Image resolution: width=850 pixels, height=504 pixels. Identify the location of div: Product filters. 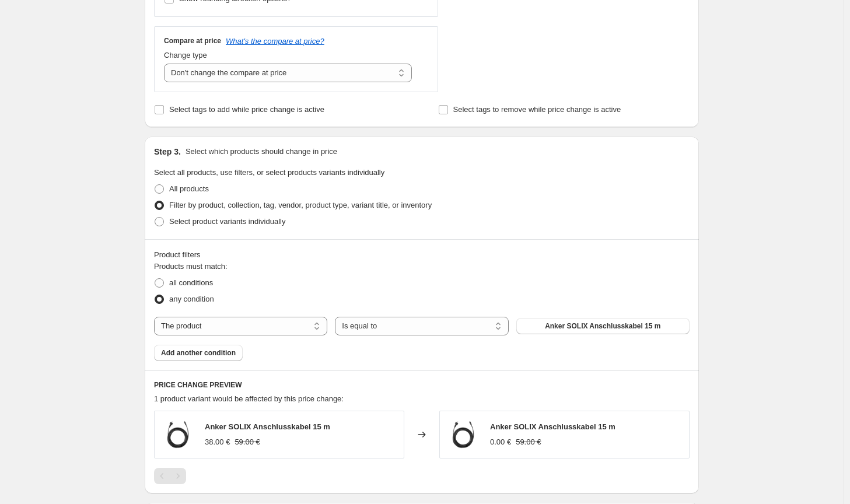
(422, 255).